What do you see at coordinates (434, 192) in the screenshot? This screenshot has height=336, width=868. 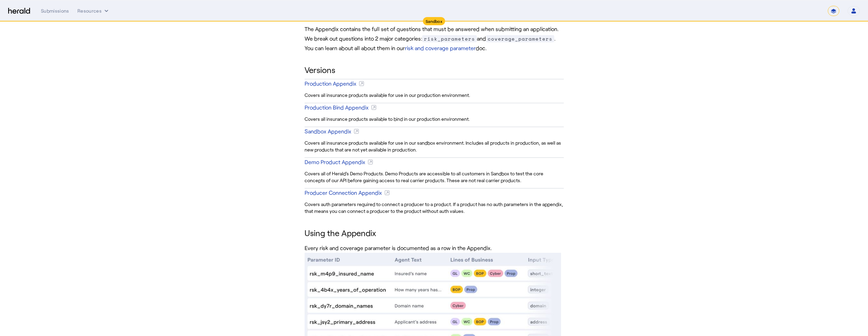 I see `a: Producer Connection Appendix` at bounding box center [434, 192].